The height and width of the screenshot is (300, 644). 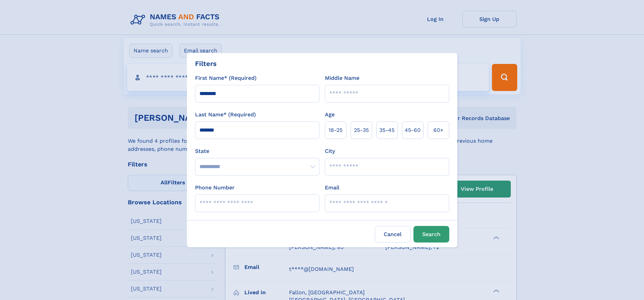 What do you see at coordinates (438, 130) in the screenshot?
I see `span: 60+` at bounding box center [438, 130].